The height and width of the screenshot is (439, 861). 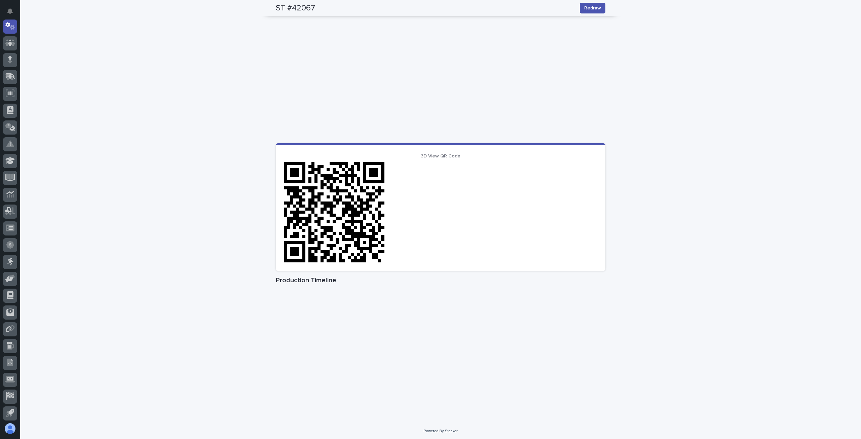 I want to click on span: 3D View QR Code, so click(x=441, y=156).